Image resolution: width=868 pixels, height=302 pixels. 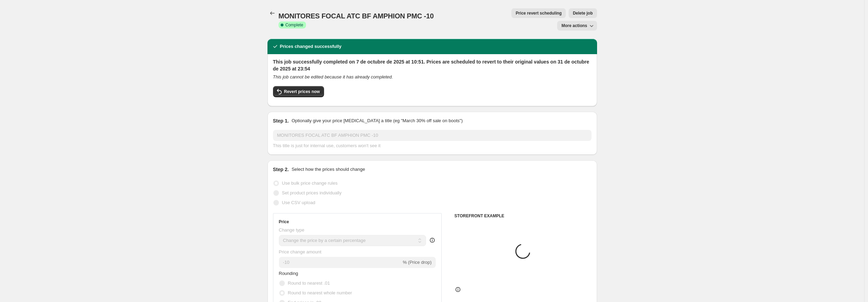 I want to click on span: Set product prices individually, so click(x=312, y=192).